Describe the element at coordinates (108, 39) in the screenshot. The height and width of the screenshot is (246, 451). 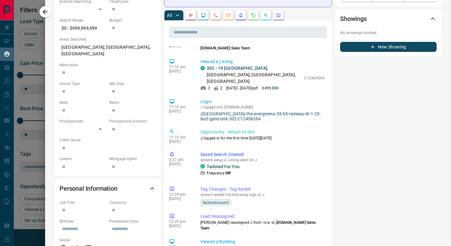
I see `p: Areas Searched:` at that location.